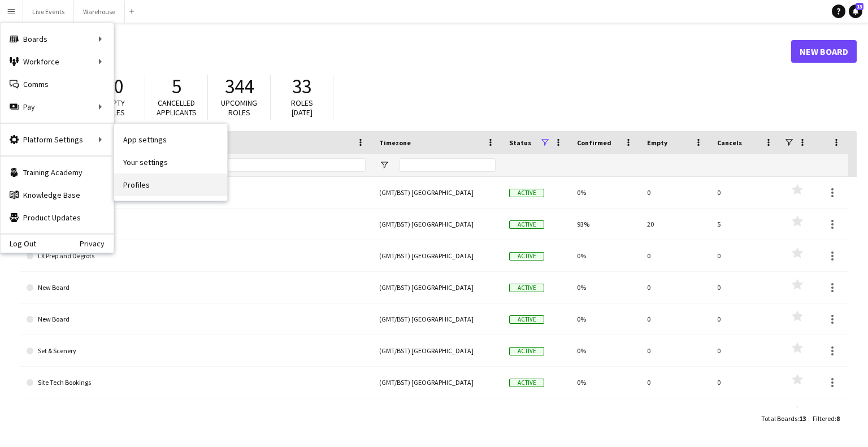 The height and width of the screenshot is (447, 868). What do you see at coordinates (838, 418) in the screenshot?
I see `span: 8` at bounding box center [838, 418].